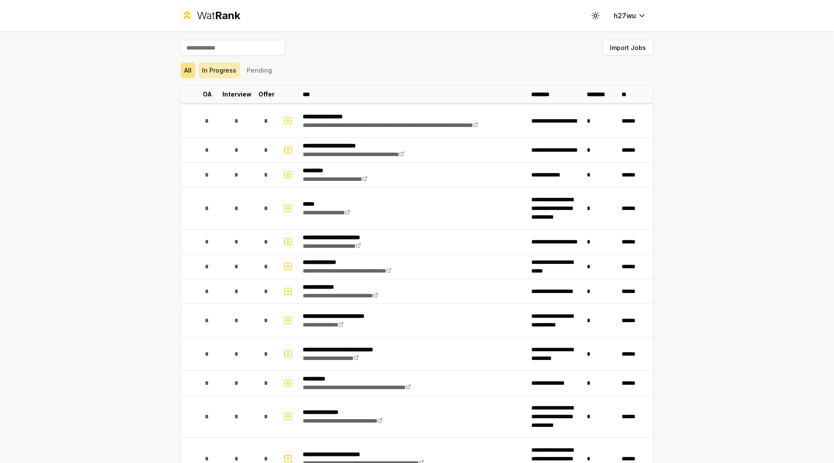 The height and width of the screenshot is (463, 834). What do you see at coordinates (210, 16) in the screenshot?
I see `a: WatRank` at bounding box center [210, 16].